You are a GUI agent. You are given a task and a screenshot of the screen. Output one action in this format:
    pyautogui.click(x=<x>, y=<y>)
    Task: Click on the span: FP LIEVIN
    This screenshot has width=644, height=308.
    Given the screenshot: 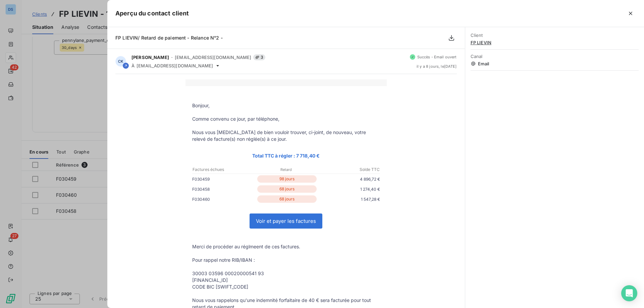 What is the action you would take?
    pyautogui.click(x=555, y=43)
    